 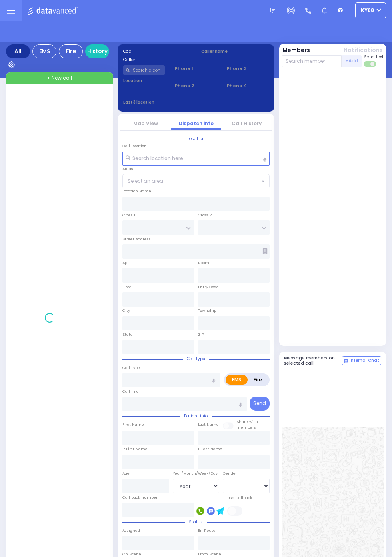 What do you see at coordinates (247, 421) in the screenshot?
I see `small: Share with` at bounding box center [247, 421].